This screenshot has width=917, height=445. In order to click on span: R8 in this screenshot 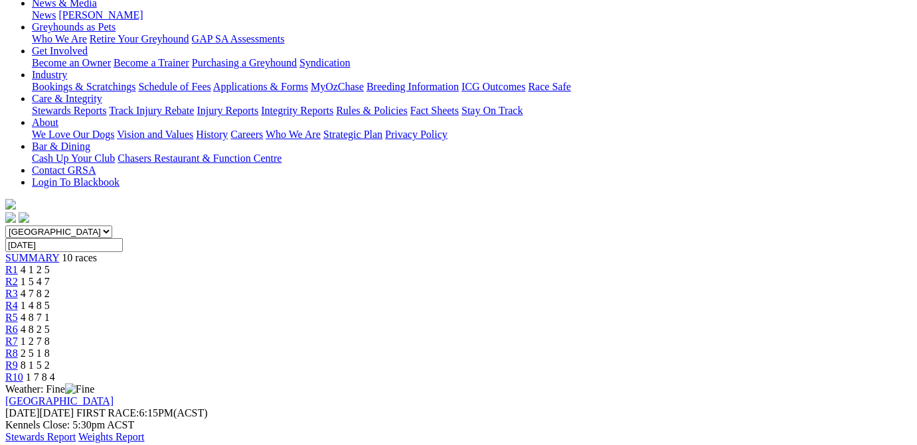, I will do `click(11, 353)`.